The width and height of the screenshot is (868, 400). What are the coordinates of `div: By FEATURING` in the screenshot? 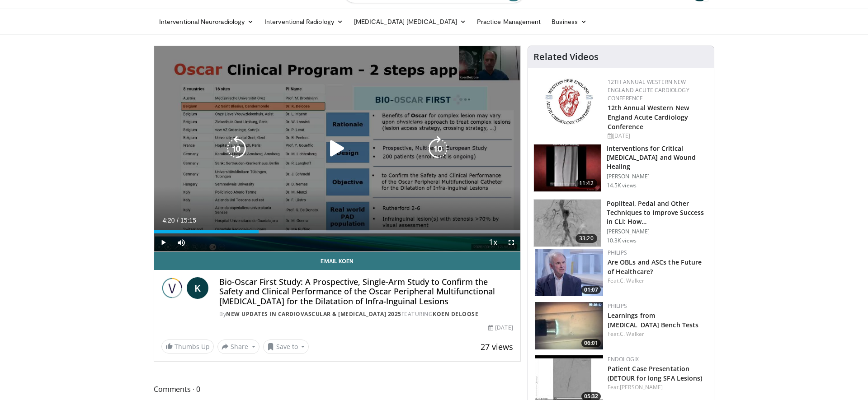 It's located at (365, 314).